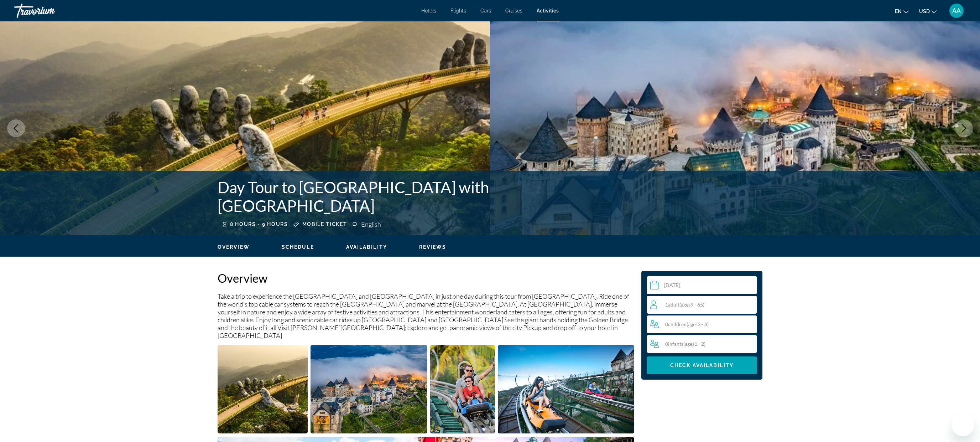  Describe the element at coordinates (429, 10) in the screenshot. I see `span: Hotels` at that location.